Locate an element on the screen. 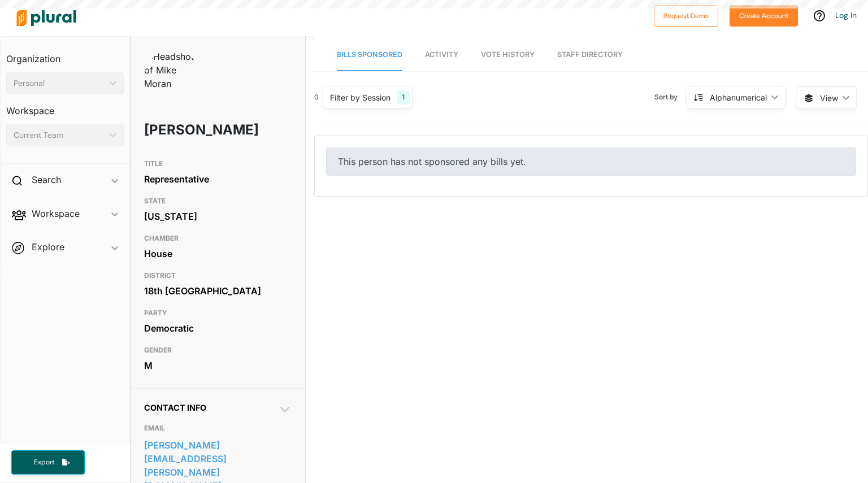 The height and width of the screenshot is (483, 868). h3: STATE is located at coordinates (218, 201).